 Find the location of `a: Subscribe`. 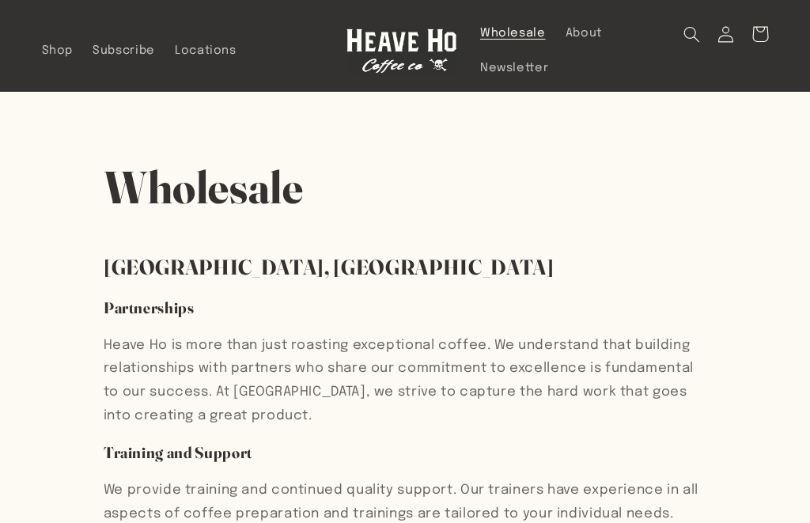

a: Subscribe is located at coordinates (124, 51).